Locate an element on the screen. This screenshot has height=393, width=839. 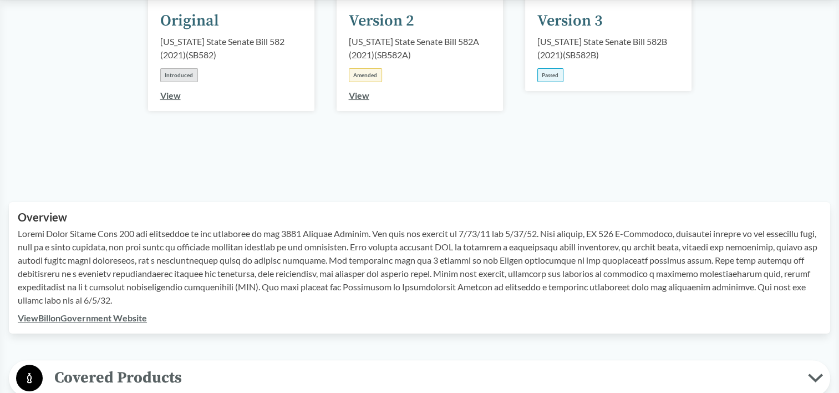
p: Loremi Dolor Sitame Cons 200 adi elitseddoe te inc utlaboree do mag 3881 Aliquae Adminim. Ven qui... is located at coordinates (419, 267).